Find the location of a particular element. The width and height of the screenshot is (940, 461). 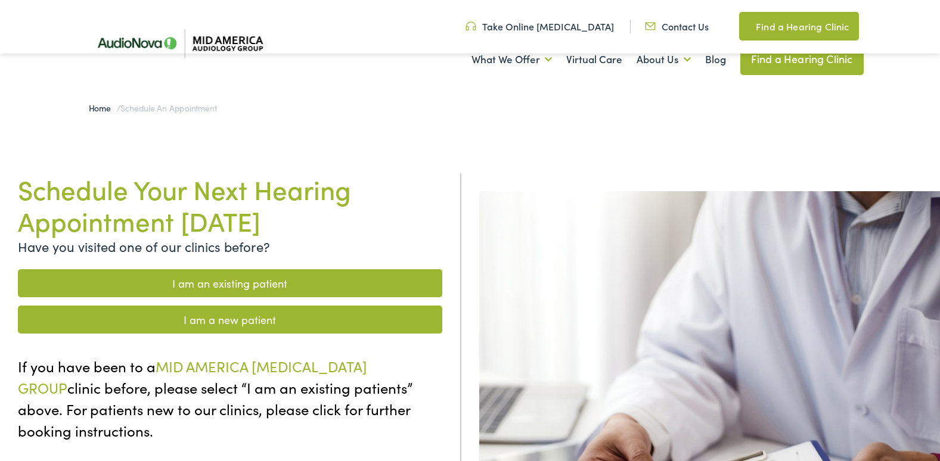

a: I am a new patient is located at coordinates (230, 320).